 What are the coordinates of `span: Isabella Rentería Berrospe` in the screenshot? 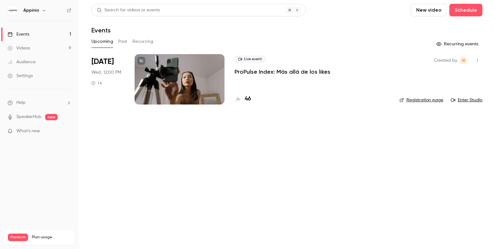 It's located at (463, 61).